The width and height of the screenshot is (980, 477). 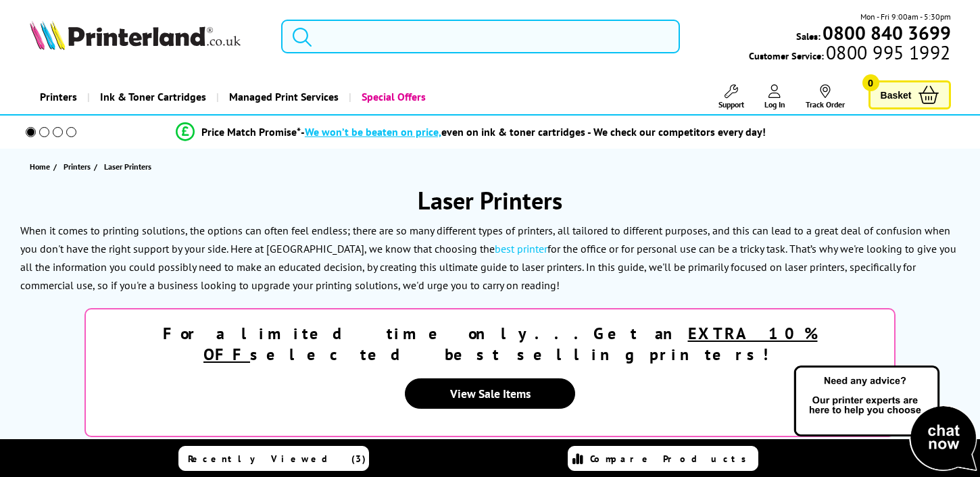 What do you see at coordinates (663, 458) in the screenshot?
I see `a: Compare Products` at bounding box center [663, 458].